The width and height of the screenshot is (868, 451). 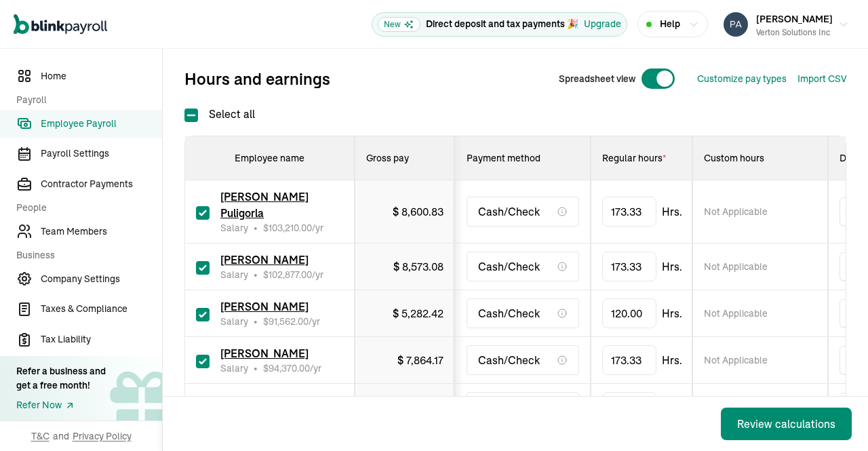 I want to click on input: Select all, so click(x=191, y=116).